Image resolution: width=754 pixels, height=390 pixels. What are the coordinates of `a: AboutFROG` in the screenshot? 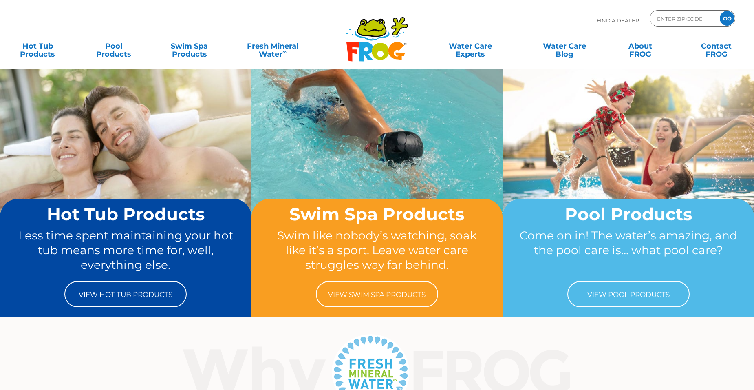 It's located at (641, 46).